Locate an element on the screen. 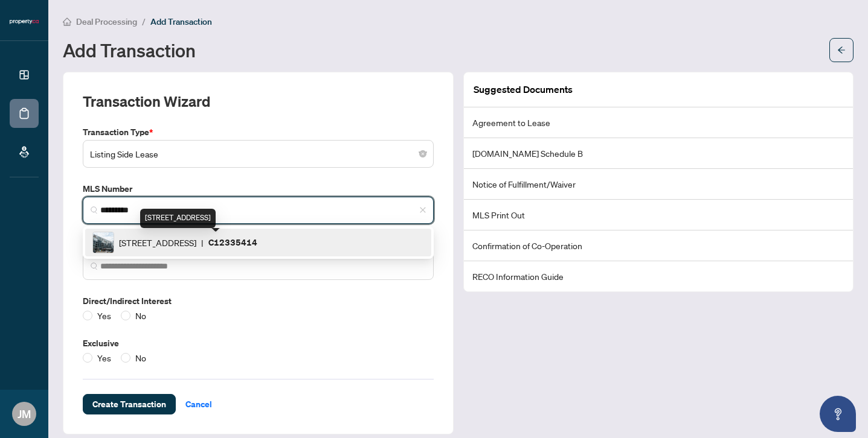  li: MLS Print Out is located at coordinates (658, 215).